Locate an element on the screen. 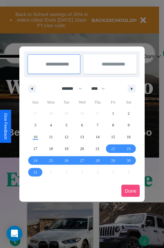 The width and height of the screenshot is (164, 248). button: 15 is located at coordinates (113, 137).